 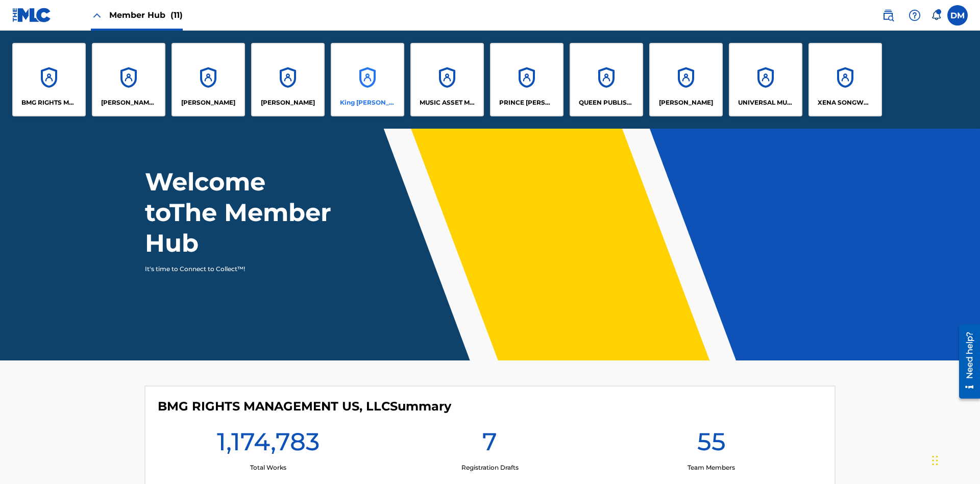 I want to click on img: Close, so click(x=97, y=16).